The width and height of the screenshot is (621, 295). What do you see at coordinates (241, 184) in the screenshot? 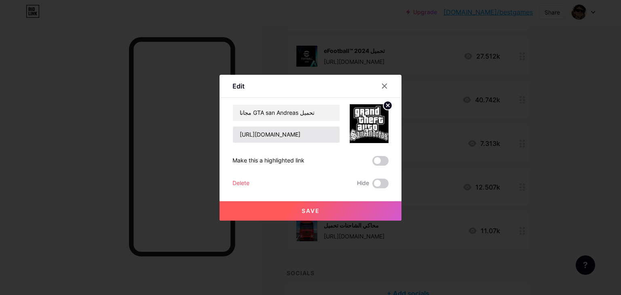
I see `div: Delete` at bounding box center [241, 184].